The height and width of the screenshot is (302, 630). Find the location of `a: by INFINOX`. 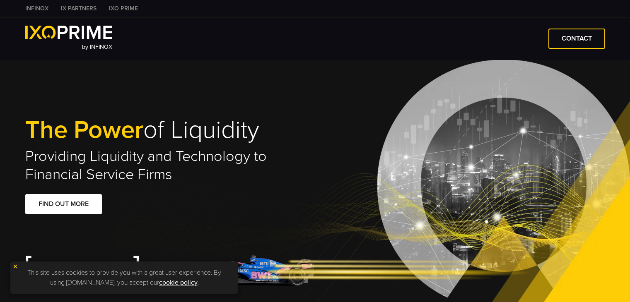

a: by INFINOX is located at coordinates (69, 39).